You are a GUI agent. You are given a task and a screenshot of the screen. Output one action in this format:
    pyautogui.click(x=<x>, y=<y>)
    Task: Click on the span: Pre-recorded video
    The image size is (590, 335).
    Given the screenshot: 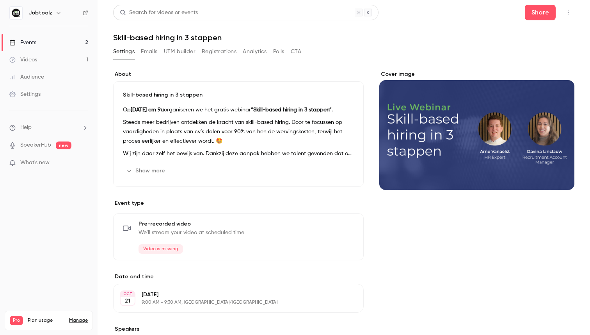 What is the action you would take?
    pyautogui.click(x=191, y=224)
    